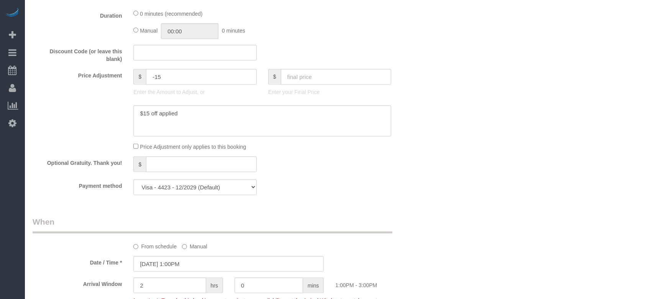 This screenshot has height=299, width=646. Describe the element at coordinates (380, 283) in the screenshot. I see `div: 1:00PM - 3:00PM` at that location.